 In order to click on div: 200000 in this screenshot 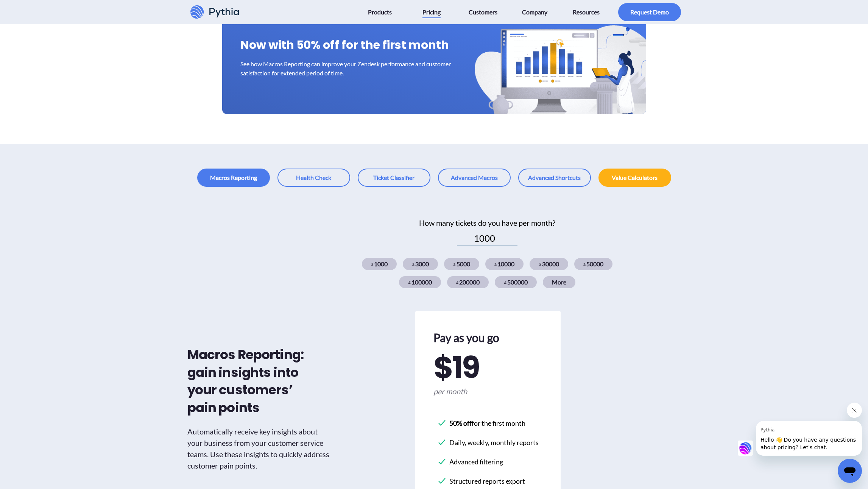, I will do `click(468, 282)`.